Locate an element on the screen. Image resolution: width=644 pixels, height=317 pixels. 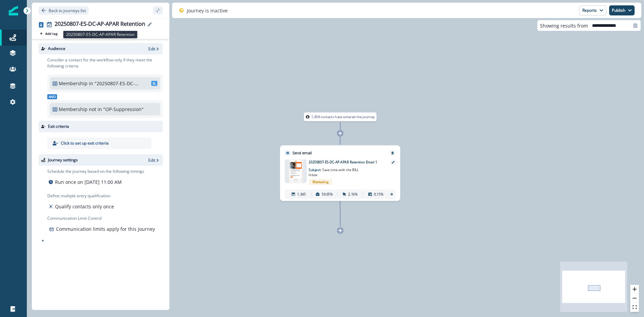
img: Inflection is located at coordinates (14, 11).